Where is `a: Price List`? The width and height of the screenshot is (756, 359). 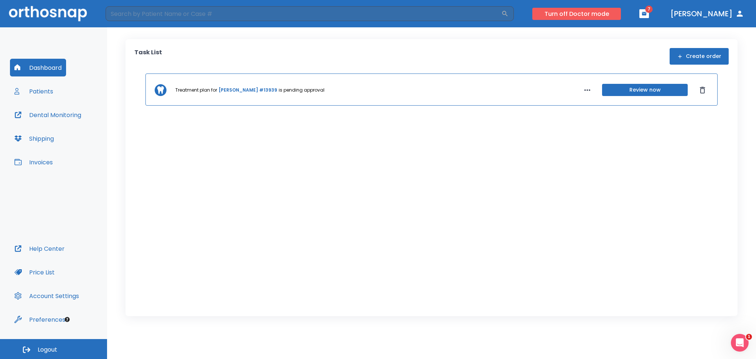
a: Price List is located at coordinates (34, 272).